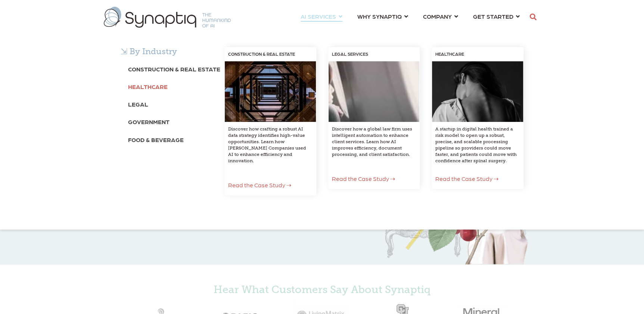 The width and height of the screenshot is (644, 314). Describe the element at coordinates (441, 16) in the screenshot. I see `a: COMPANY` at that location.